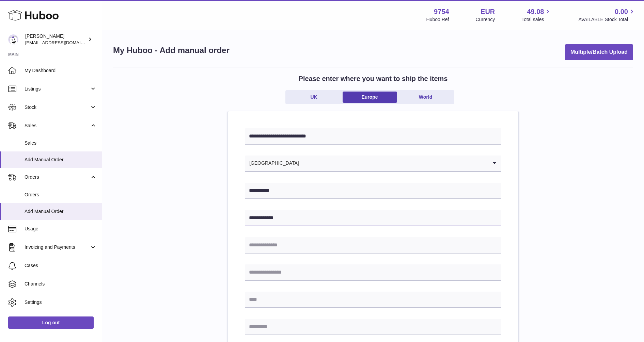  Describe the element at coordinates (485, 19) in the screenshot. I see `div: Currency` at that location.